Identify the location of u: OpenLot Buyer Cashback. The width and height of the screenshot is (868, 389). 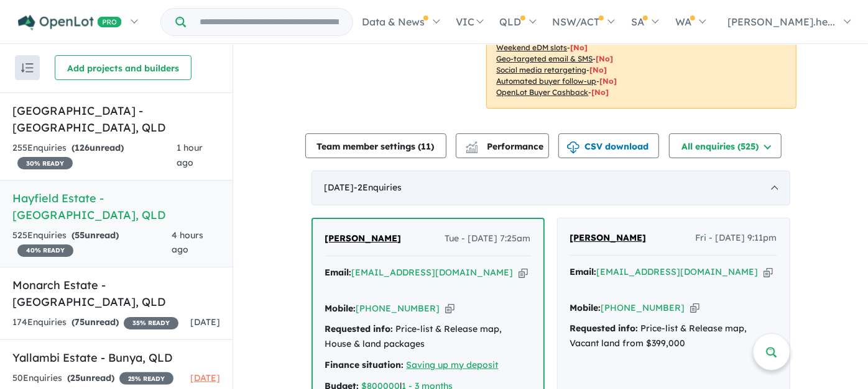
(543, 92).